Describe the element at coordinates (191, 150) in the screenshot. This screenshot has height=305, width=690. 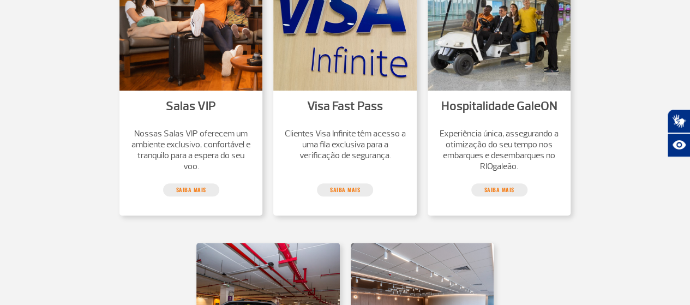
I see `a: Nossas Salas VIP oferecem um ambiente exclusivo, confortável e tranquilo para a espera do seu voo.` at that location.